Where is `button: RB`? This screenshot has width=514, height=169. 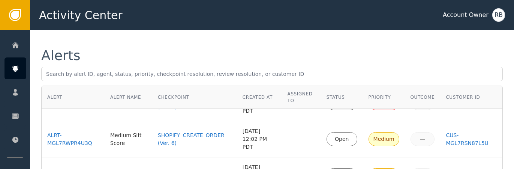 button: RB is located at coordinates (498, 15).